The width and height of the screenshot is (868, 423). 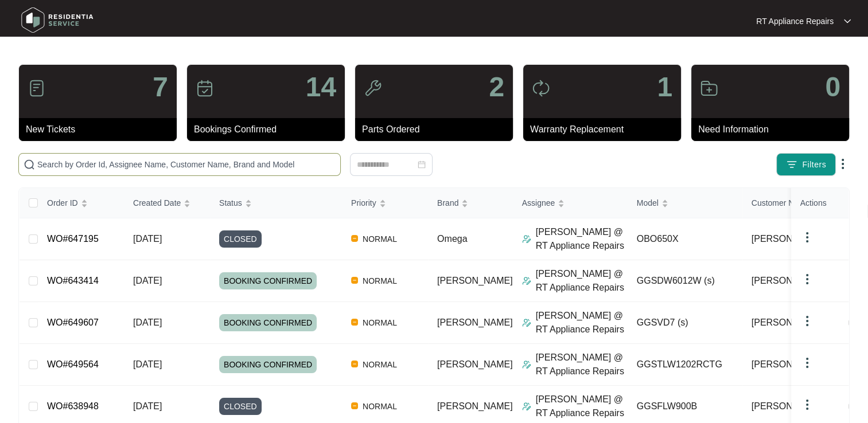 What do you see at coordinates (496, 87) in the screenshot?
I see `p: 2` at bounding box center [496, 87].